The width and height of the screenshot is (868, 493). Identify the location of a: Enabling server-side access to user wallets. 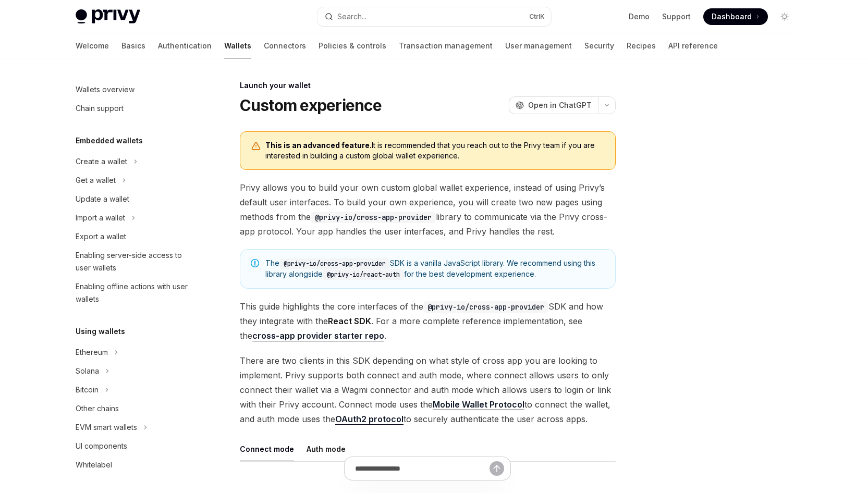
(134, 262).